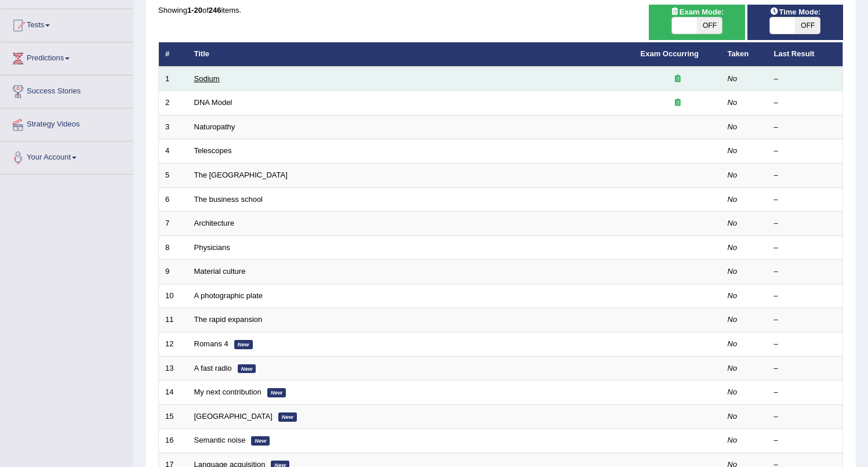 This screenshot has width=868, height=467. What do you see at coordinates (215, 10) in the screenshot?
I see `b: 246` at bounding box center [215, 10].